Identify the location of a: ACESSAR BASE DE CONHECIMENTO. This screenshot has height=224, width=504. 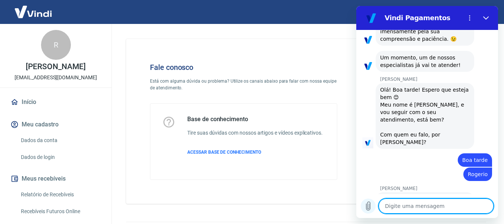
(255, 152).